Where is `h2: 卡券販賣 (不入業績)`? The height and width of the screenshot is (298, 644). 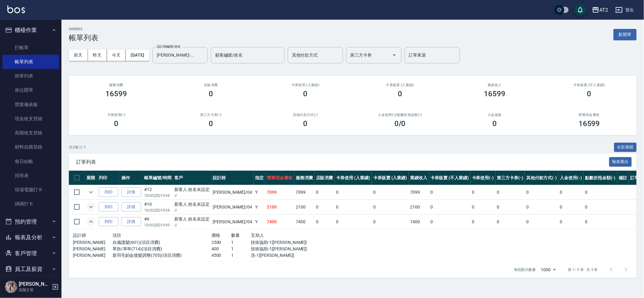
h2: 卡券販賣 (不入業績) is located at coordinates (590, 85).